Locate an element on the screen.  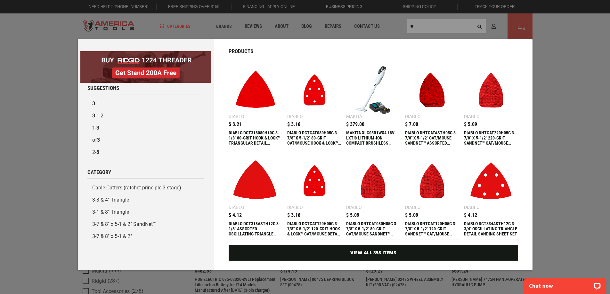
a: DIABLO DCT318ASTH12G 3-1/8 Diablo $ 4.12 DIABLO DCT318ASTH12G 3-1/8" ASSORTED OSCILLATING TRIANGL... is located at coordinates (256, 197).